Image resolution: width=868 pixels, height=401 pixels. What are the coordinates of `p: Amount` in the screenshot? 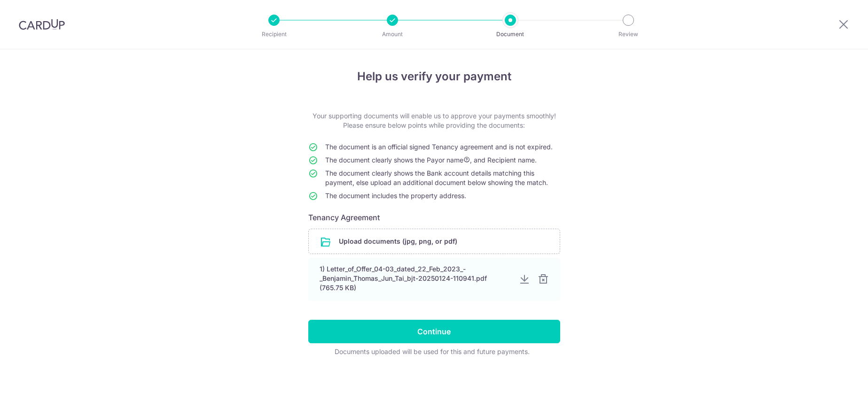 It's located at (393, 34).